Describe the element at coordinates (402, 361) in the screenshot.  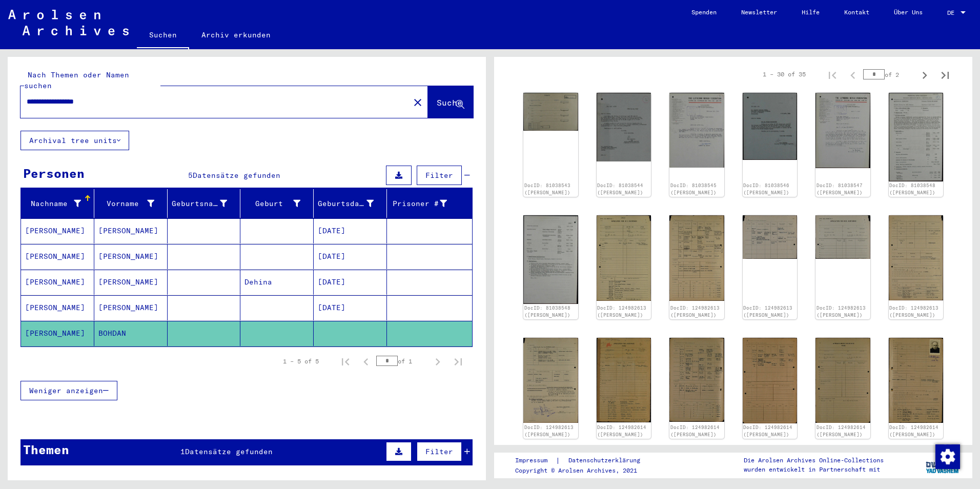
I see `div: of 1` at that location.